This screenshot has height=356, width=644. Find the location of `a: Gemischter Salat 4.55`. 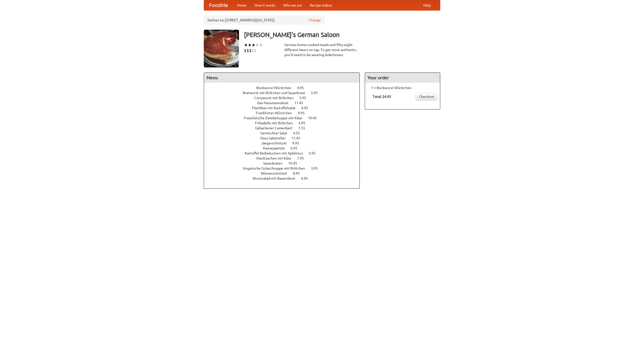

a: Gemischter Salat 4.55 is located at coordinates (285, 133).